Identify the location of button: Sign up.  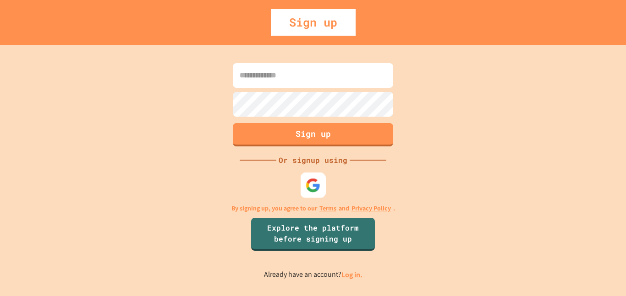
(313, 135).